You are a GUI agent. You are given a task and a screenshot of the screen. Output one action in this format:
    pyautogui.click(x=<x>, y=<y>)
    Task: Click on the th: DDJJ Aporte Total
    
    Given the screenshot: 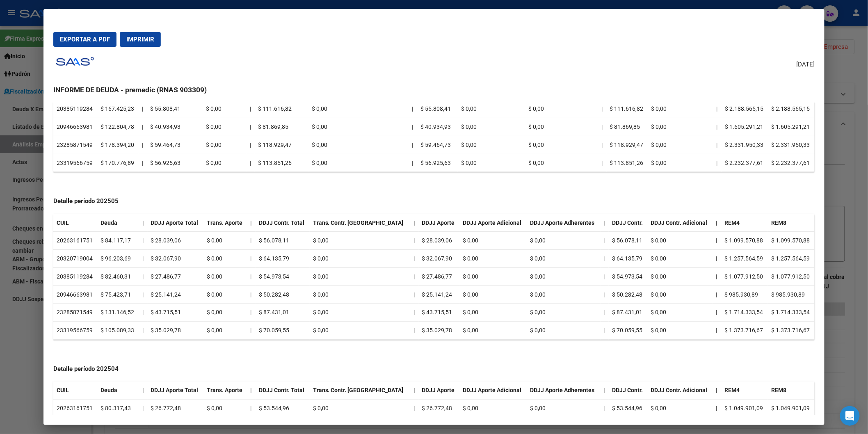 What is the action you would take?
    pyautogui.click(x=176, y=390)
    